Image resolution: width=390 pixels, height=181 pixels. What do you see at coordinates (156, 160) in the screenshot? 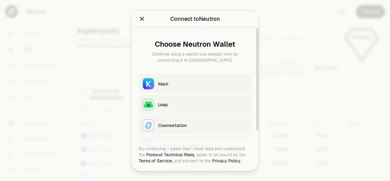
I see `a: Terms of Service,` at bounding box center [156, 160].